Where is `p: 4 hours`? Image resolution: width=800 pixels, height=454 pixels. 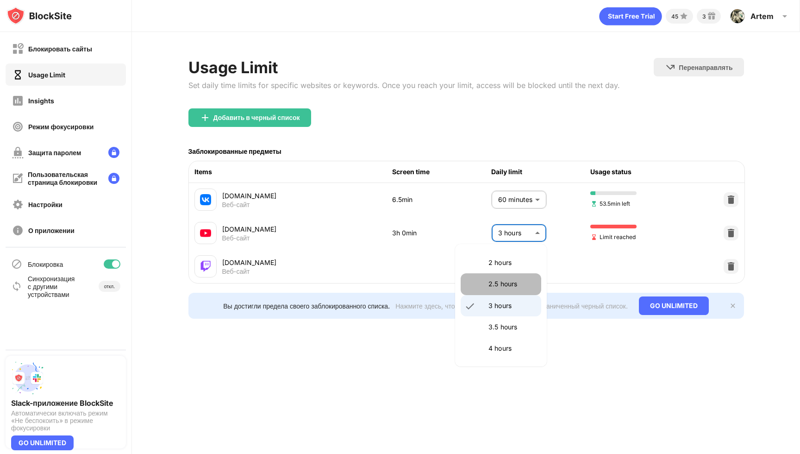
p: 4 hours is located at coordinates (512, 348).